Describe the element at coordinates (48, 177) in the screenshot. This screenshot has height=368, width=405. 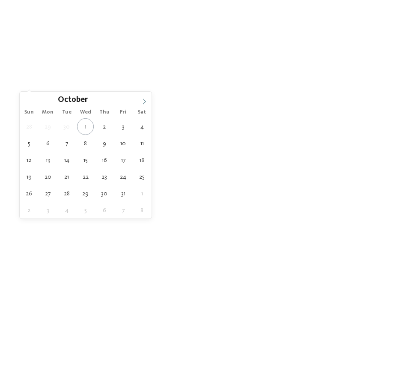
I see `span: October 20, 2025` at that location.